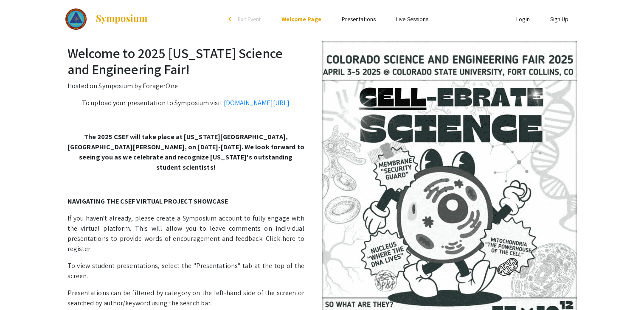  What do you see at coordinates (76, 19) in the screenshot?
I see `img: 2025 Colorado Science and Engineering Fair` at bounding box center [76, 19].